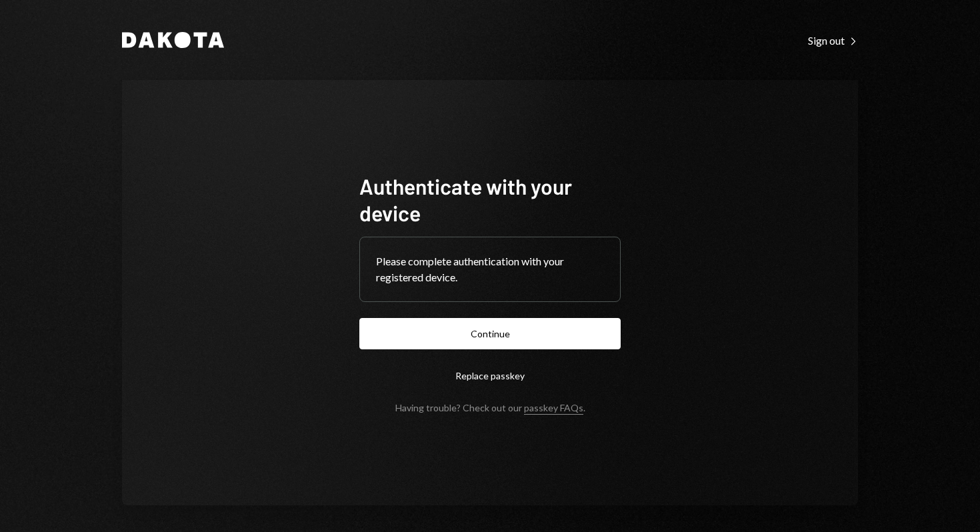 The image size is (980, 532). Describe the element at coordinates (490, 269) in the screenshot. I see `div: Please complete authentication with your registered device.` at that location.